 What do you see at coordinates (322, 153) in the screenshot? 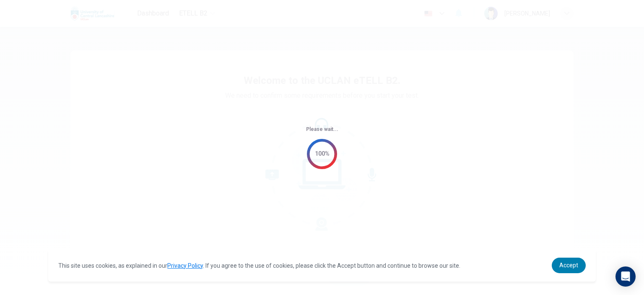
I see `div: 100%` at bounding box center [322, 153].